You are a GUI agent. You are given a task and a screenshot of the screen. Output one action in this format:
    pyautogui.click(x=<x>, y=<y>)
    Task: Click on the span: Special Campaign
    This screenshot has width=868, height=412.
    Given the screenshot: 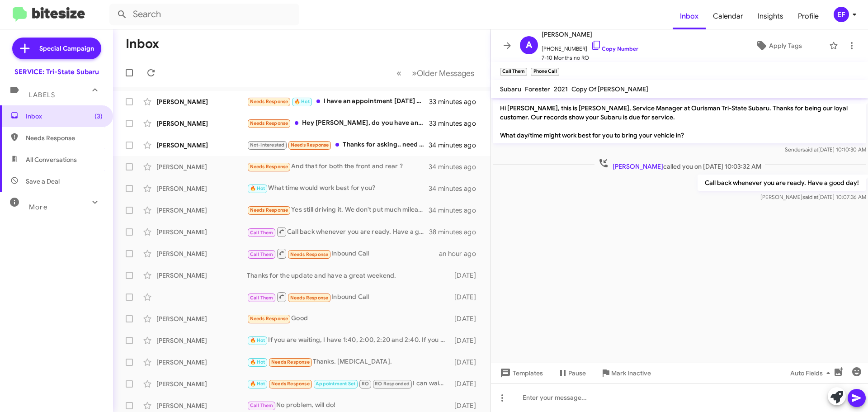 What is the action you would take?
    pyautogui.click(x=67, y=48)
    